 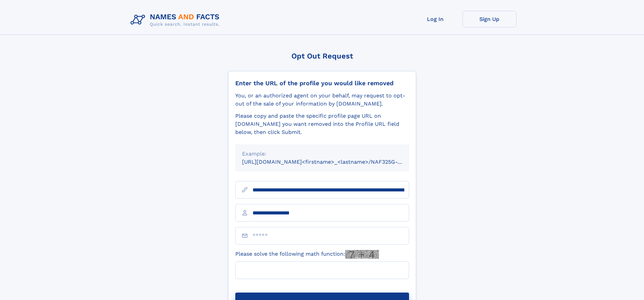 I want to click on div: Opt Out Request, so click(x=322, y=56).